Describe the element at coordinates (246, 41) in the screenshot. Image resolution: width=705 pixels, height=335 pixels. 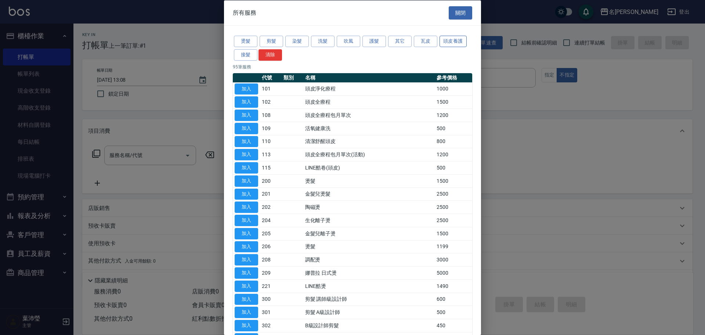
I see `button: 燙髮` at that location.